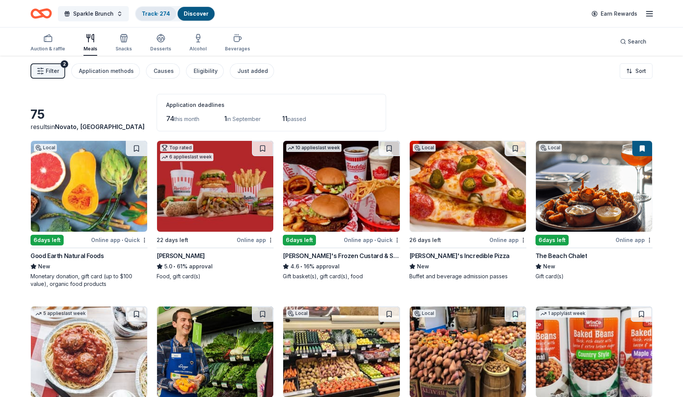 Image resolution: width=683 pixels, height=397 pixels. I want to click on span: Sparkle Brunch, so click(93, 14).